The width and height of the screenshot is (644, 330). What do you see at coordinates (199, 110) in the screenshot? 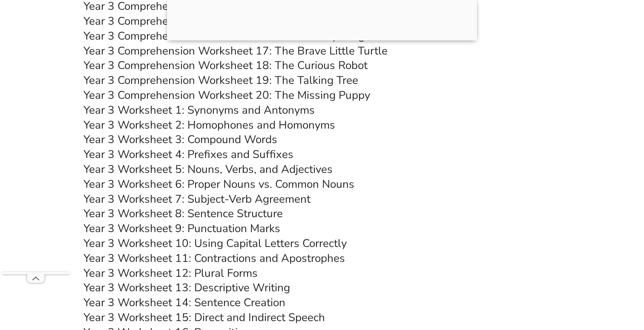
I see `a: Year 3 Worksheet 1: Synonyms and Antonyms` at bounding box center [199, 110].